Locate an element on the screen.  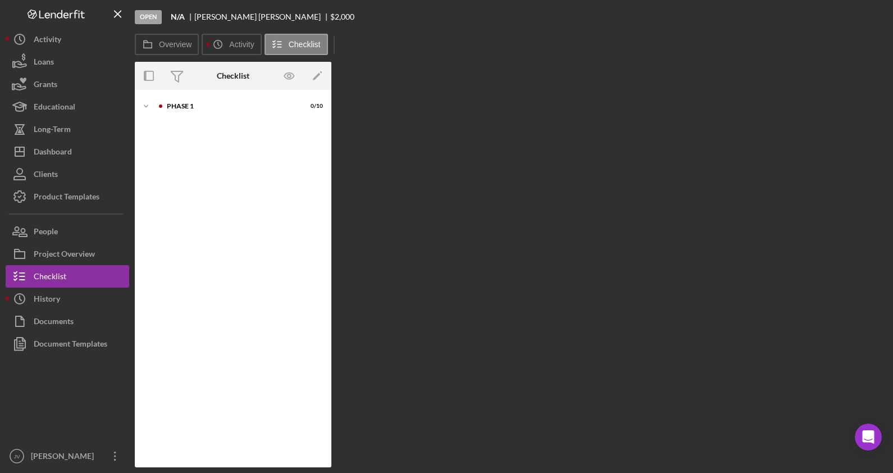
div: Grants is located at coordinates (46, 85).